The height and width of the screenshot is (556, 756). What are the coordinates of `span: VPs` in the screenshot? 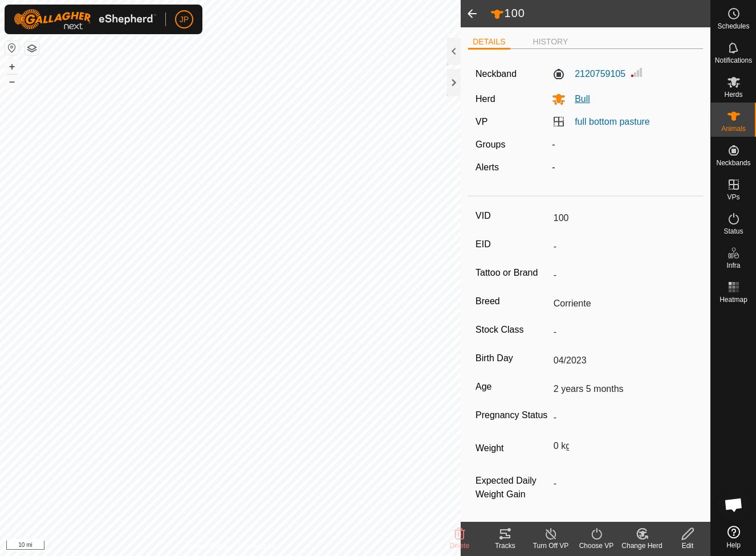 It's located at (733, 197).